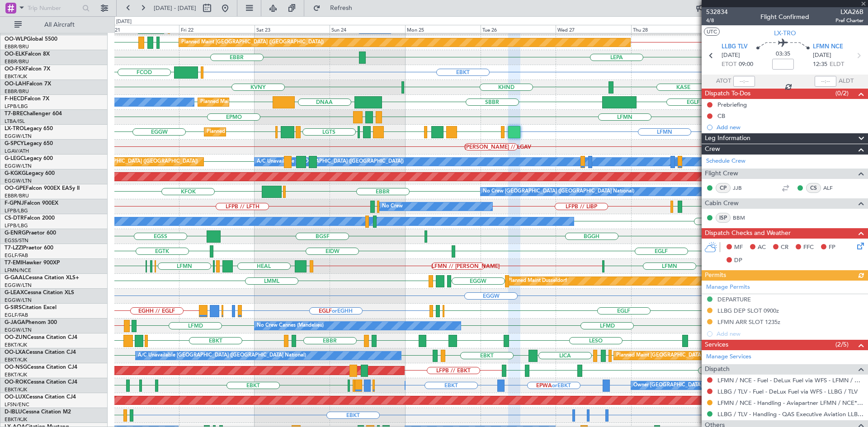  What do you see at coordinates (32, 263) in the screenshot?
I see `a: T7-EMIHawker 900XP` at bounding box center [32, 263].